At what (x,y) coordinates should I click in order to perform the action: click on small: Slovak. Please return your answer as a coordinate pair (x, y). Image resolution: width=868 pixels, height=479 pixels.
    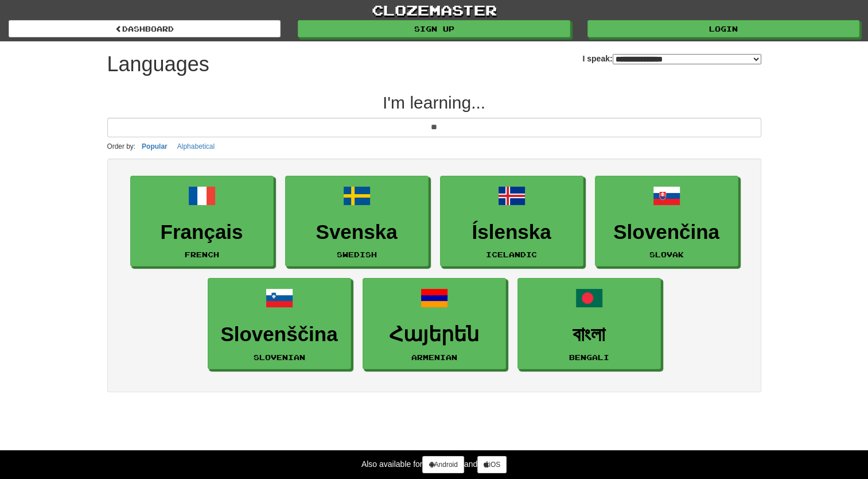
    Looking at the image, I should click on (667, 254).